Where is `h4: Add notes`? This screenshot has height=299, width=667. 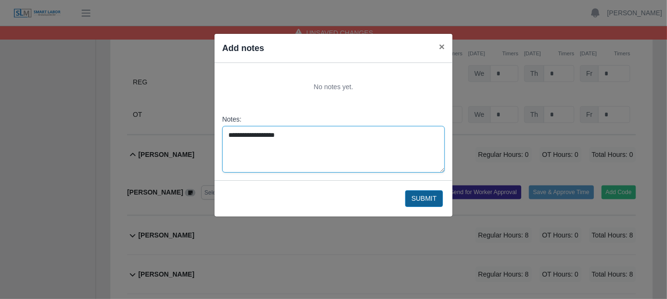
h4: Add notes is located at coordinates (243, 48).